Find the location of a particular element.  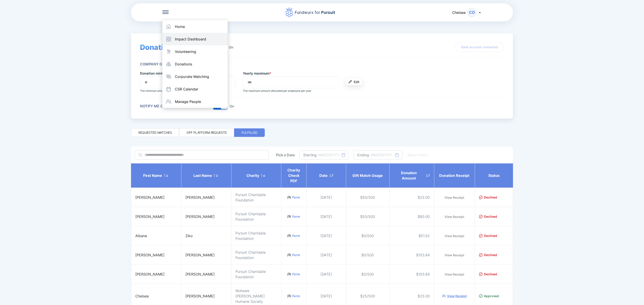

div: Gift Match Usage is located at coordinates (368, 175).